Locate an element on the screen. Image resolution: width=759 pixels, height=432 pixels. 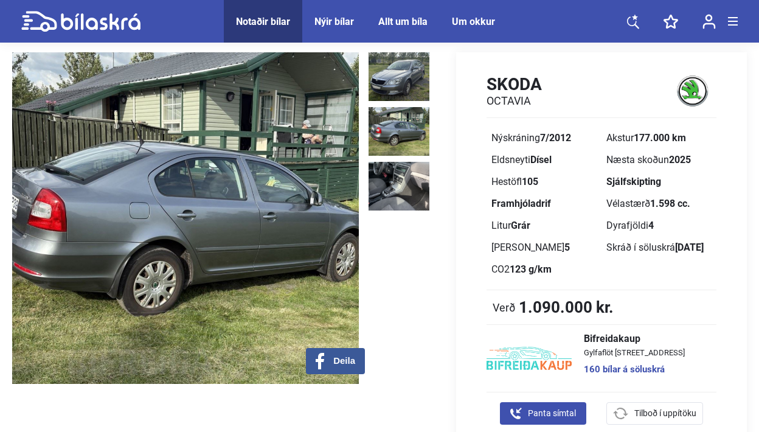
b: 4 is located at coordinates (651, 225).